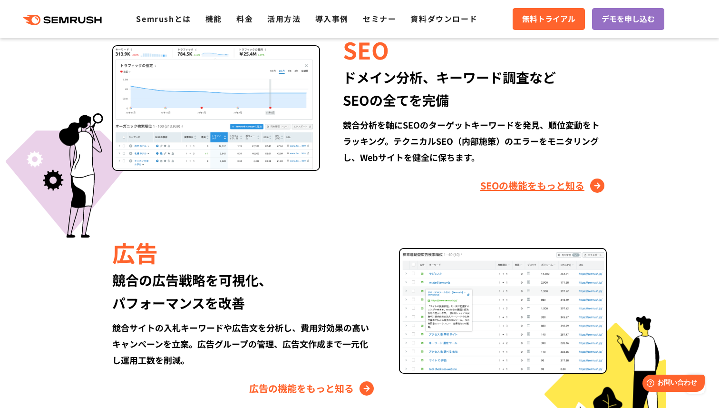 The width and height of the screenshot is (719, 408). I want to click on span: お問い合わせ, so click(43, 12).